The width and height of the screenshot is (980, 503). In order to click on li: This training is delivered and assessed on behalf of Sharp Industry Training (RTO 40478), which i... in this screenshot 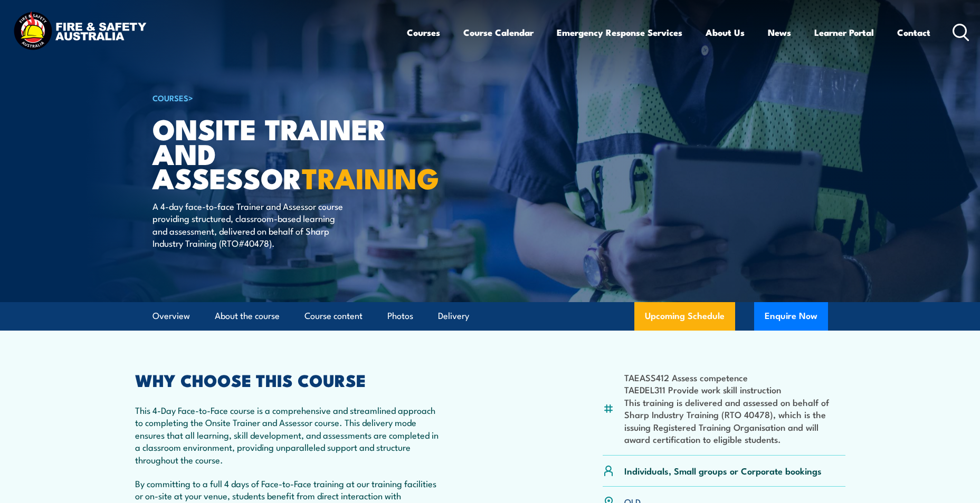, I will do `click(735, 421)`.